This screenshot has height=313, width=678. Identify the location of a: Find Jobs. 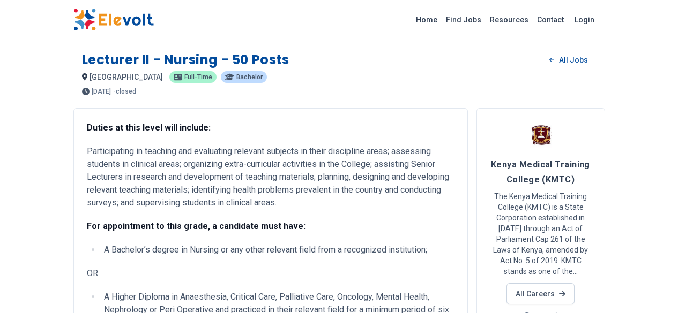
(463, 20).